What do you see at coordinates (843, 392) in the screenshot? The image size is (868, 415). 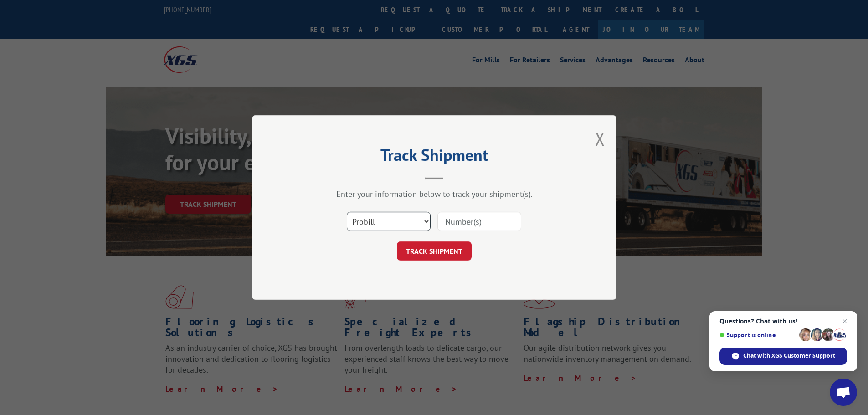 I see `div: Open chat` at bounding box center [843, 392].